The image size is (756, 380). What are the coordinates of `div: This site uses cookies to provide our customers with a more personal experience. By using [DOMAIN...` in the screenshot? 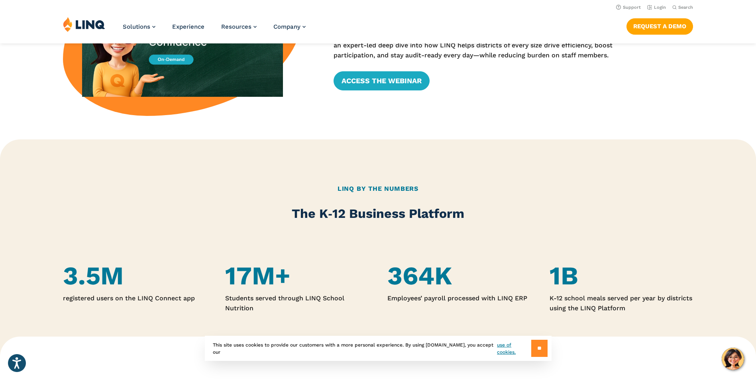 It's located at (378, 348).